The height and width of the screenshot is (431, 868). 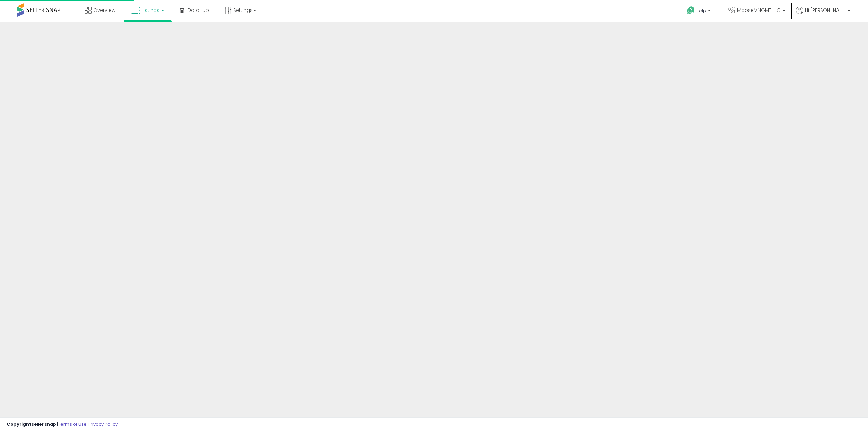 What do you see at coordinates (691, 10) in the screenshot?
I see `i: Get Help` at bounding box center [691, 10].